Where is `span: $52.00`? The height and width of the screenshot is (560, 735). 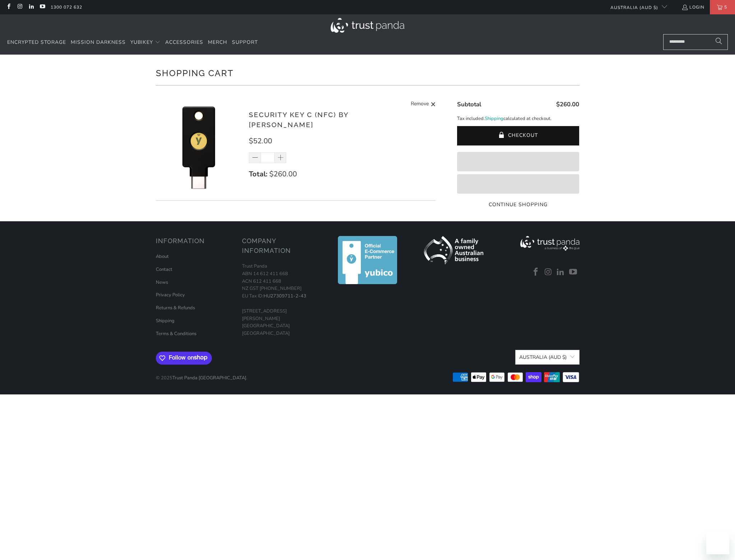
span: $52.00 is located at coordinates (260, 141).